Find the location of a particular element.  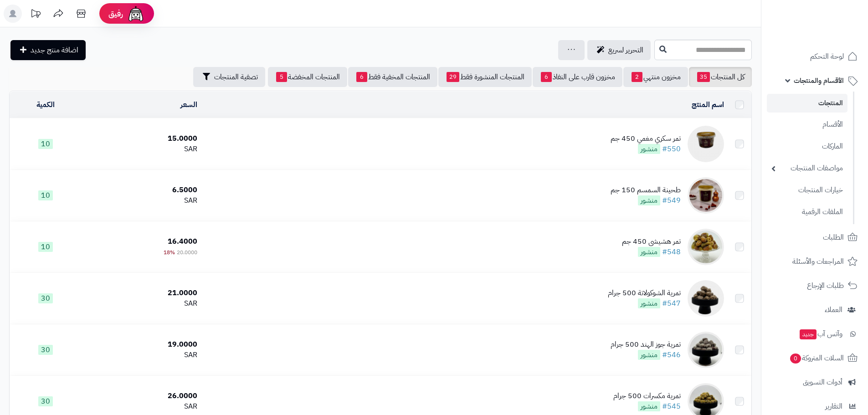

span: الأقسام والمنتجات is located at coordinates (819, 81).